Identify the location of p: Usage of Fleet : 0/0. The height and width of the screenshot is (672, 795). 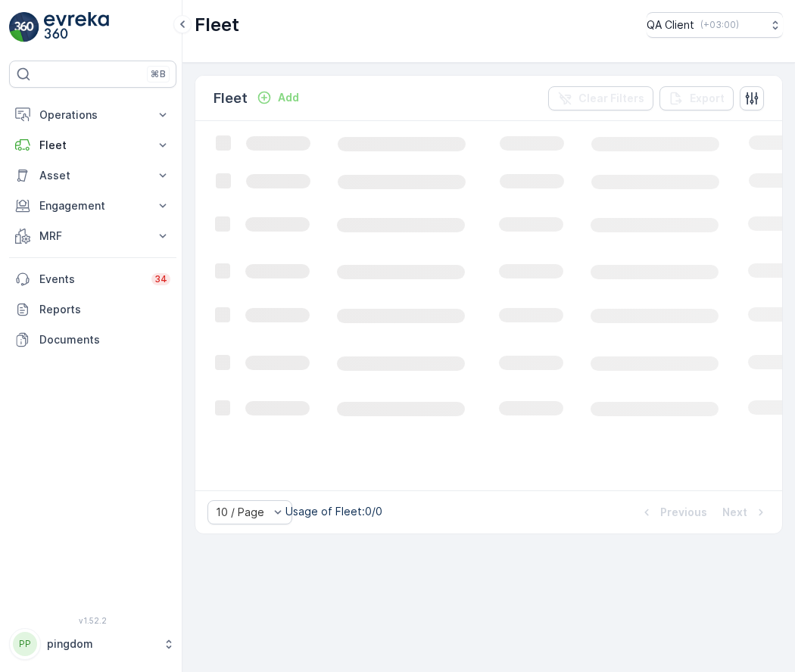
(334, 512).